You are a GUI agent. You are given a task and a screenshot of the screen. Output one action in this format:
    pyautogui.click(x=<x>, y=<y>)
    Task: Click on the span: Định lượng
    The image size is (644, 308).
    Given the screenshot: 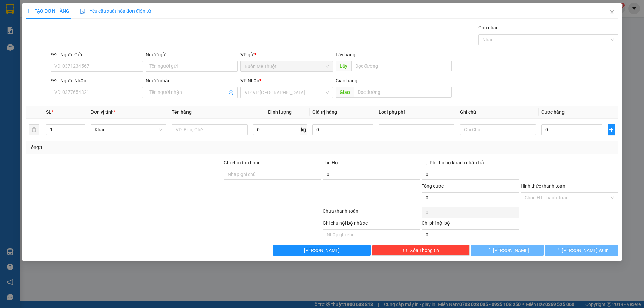 What is the action you would take?
    pyautogui.click(x=280, y=112)
    